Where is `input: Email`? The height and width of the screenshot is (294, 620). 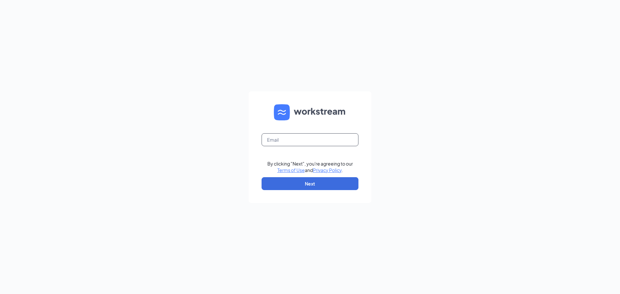 input: Email is located at coordinates (310, 140).